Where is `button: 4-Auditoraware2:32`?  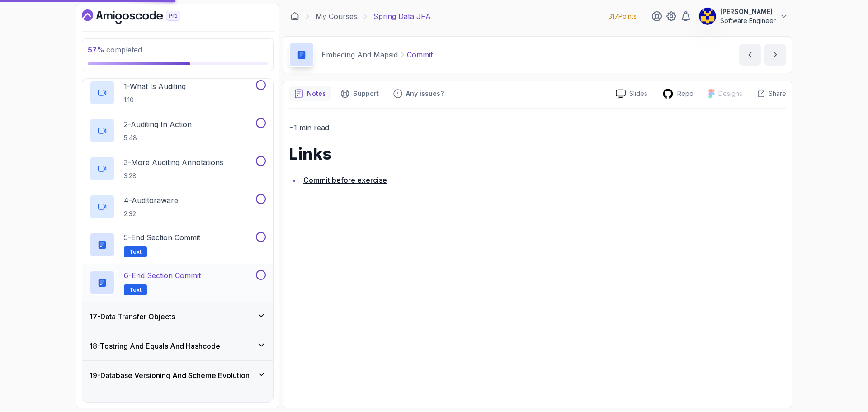 button: 4-Auditoraware2:32 is located at coordinates (177, 206).